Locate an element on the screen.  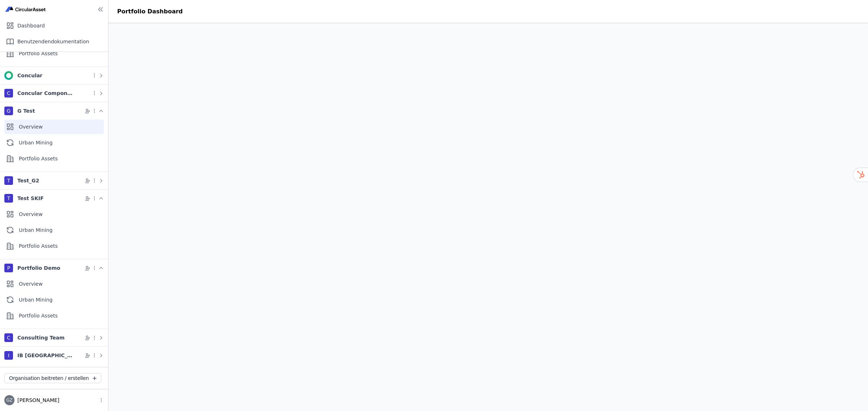
div: Benutzendendokumentation is located at coordinates (54, 42).